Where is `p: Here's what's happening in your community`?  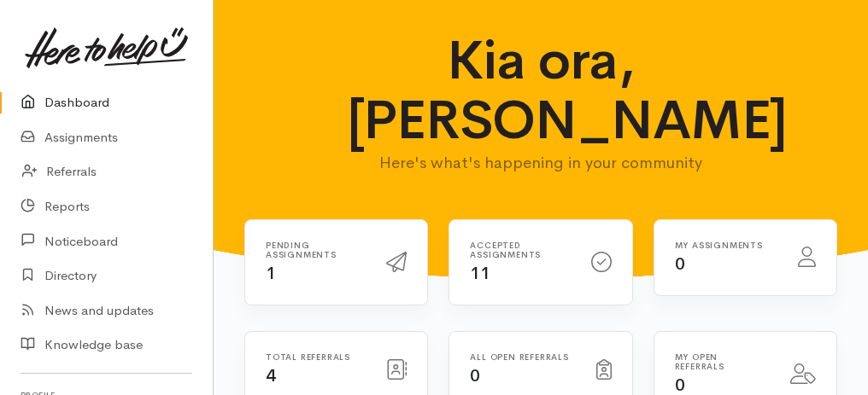
p: Here's what's happening in your community is located at coordinates (540, 163).